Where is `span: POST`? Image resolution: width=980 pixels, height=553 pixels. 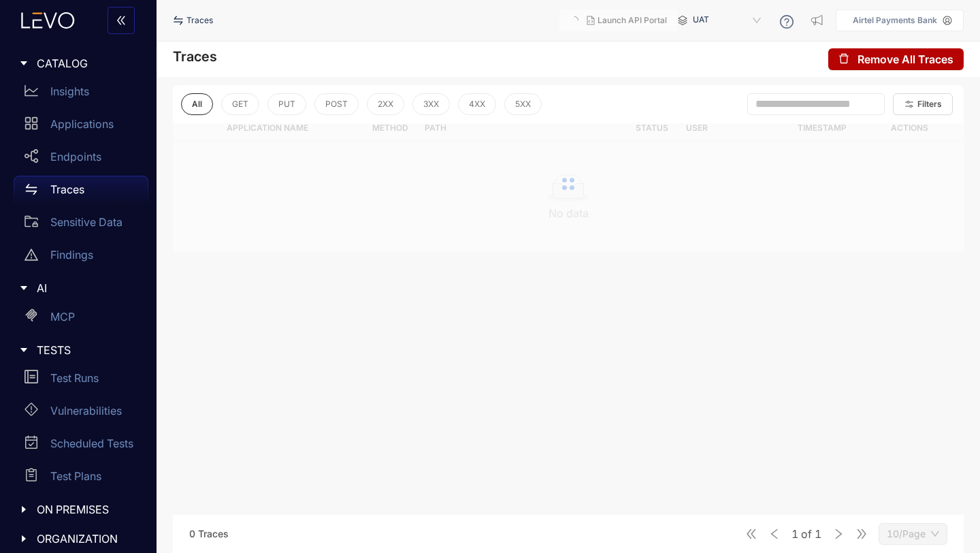
span: POST is located at coordinates (336, 104).